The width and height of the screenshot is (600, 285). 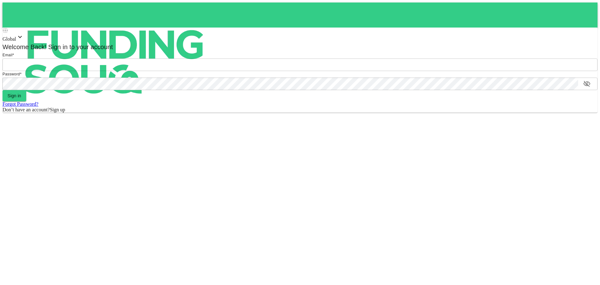 What do you see at coordinates (300, 65) in the screenshot?
I see `input: email` at bounding box center [300, 65].